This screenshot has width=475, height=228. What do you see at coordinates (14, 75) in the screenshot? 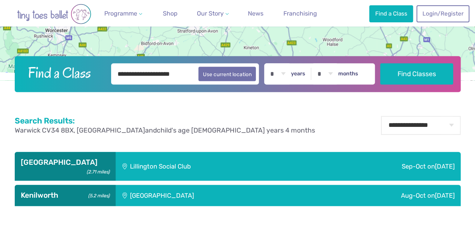
I see `a: Open this area in Google Maps (opens a new window)` at bounding box center [14, 75].